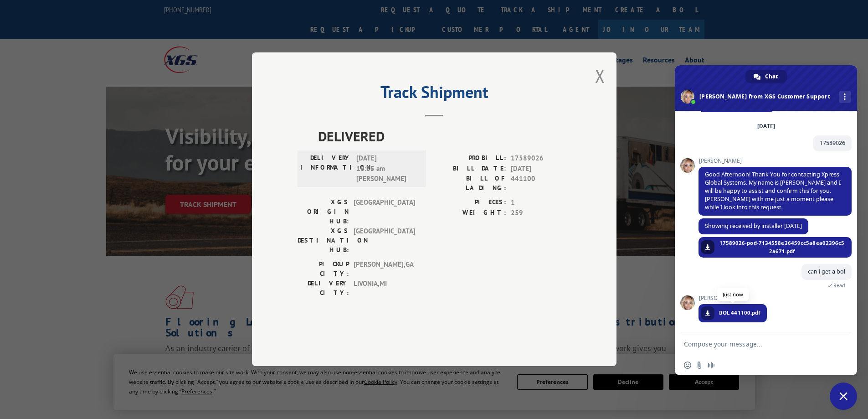 The height and width of the screenshot is (419, 868). I want to click on textarea: Compose your message..., so click(757, 344).